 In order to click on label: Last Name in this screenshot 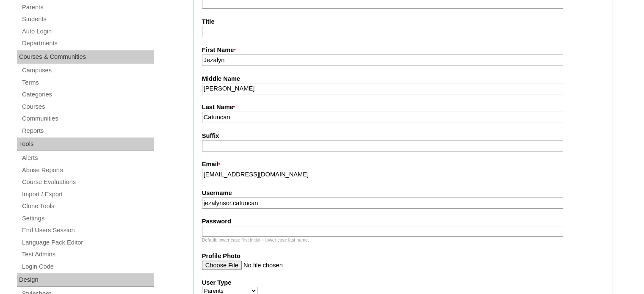, I will do `click(402, 107)`.